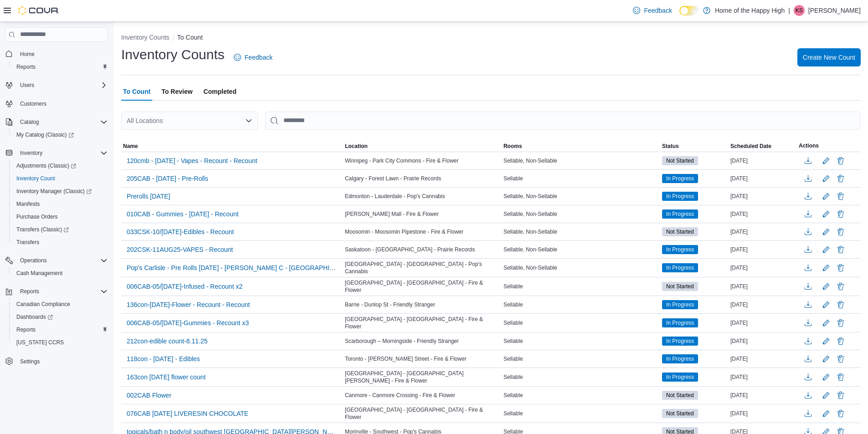  What do you see at coordinates (60, 166) in the screenshot?
I see `a: Adjustments (Classic)` at bounding box center [60, 166].